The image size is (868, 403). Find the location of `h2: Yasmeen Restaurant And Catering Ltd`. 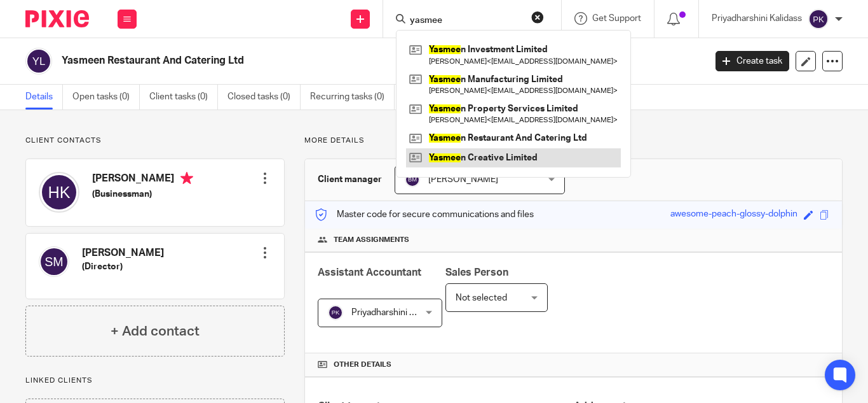

h2: Yasmeen Restaurant And Catering Ltd is located at coordinates (315, 61).